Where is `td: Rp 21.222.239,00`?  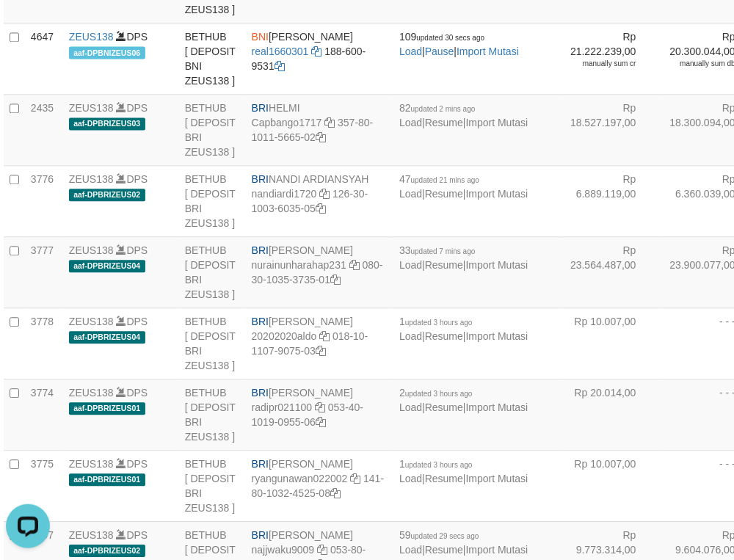 td: Rp 21.222.239,00 is located at coordinates (608, 58).